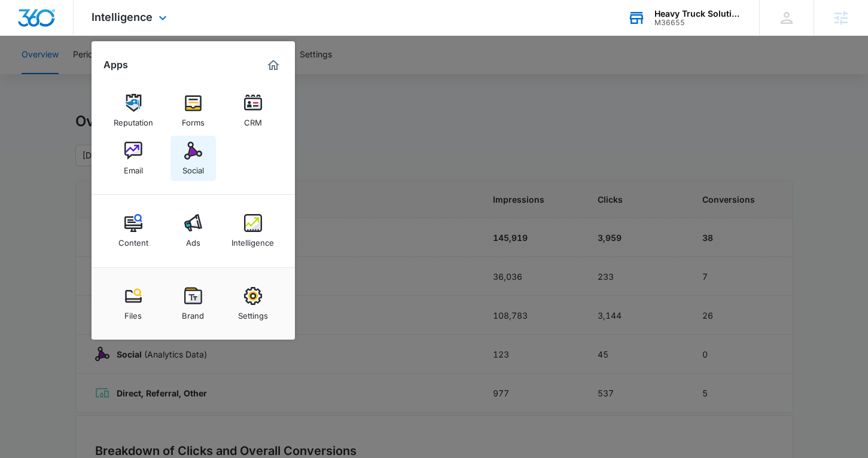  Describe the element at coordinates (134, 168) in the screenshot. I see `div: Email` at that location.